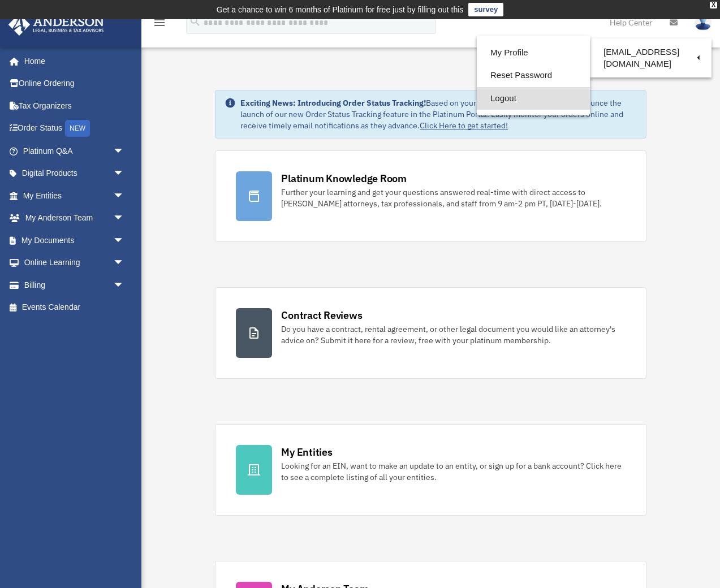 This screenshot has width=720, height=588. What do you see at coordinates (453, 472) in the screenshot?
I see `div: Looking for an EIN, want to make an update to an entity, or sign up for a bank account? Click her...` at bounding box center [453, 472].